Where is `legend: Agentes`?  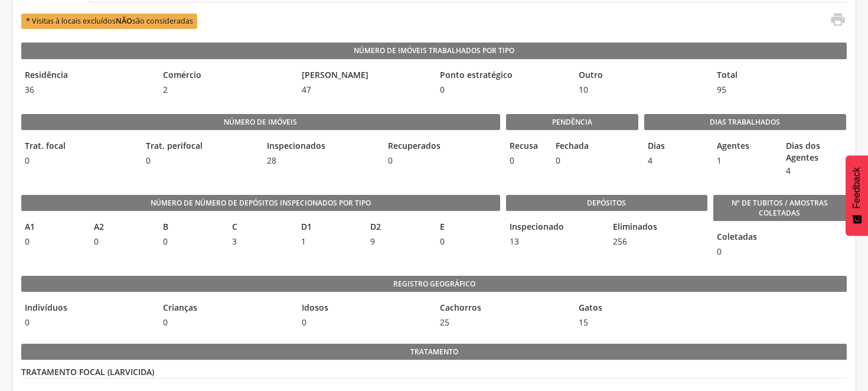
legend: Agentes is located at coordinates (744, 147).